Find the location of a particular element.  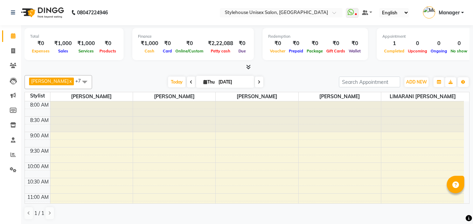

span: Online/Custom is located at coordinates (189, 51).